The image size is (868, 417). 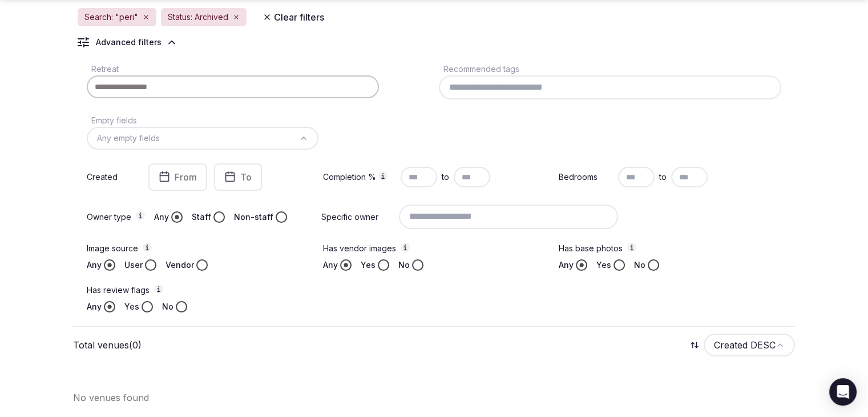 I want to click on label: Has review flags, so click(x=198, y=290).